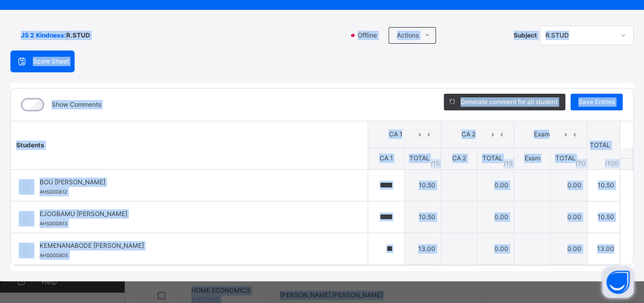  Describe the element at coordinates (54, 255) in the screenshot. I see `span: AHS000805` at that location.